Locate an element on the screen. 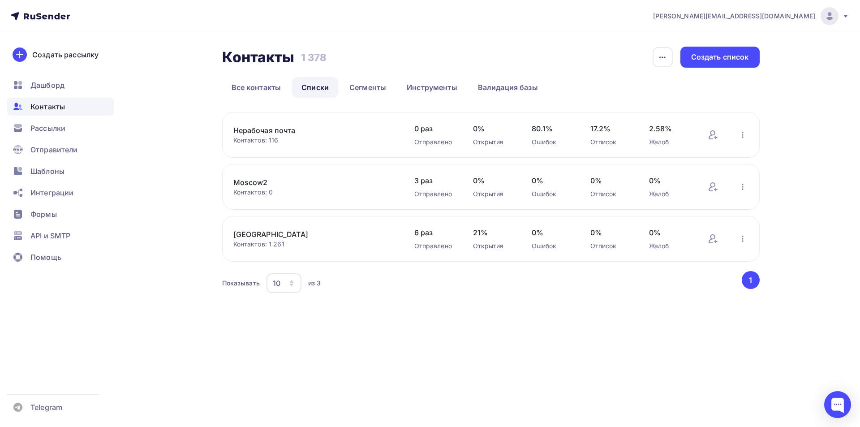 This screenshot has height=427, width=860. a: Отправители is located at coordinates (60, 150).